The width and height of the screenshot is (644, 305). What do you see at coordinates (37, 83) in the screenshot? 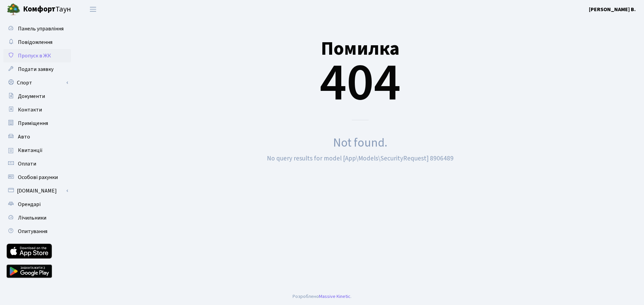
I see `a: Спорт` at bounding box center [37, 83].